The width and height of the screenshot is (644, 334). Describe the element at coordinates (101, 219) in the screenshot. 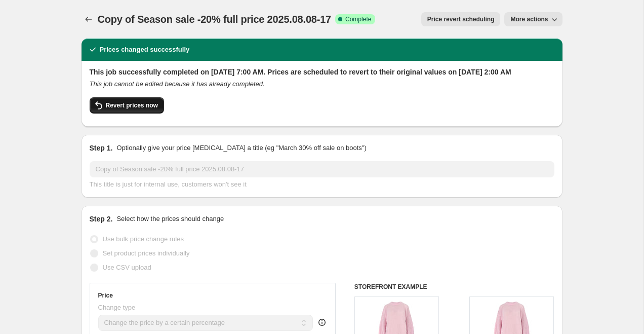

I see `h2: Step 2.` at that location.